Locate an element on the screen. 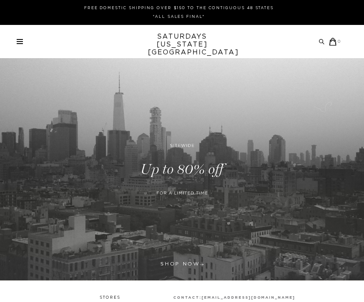  p: *ALL SALES FINAL* is located at coordinates (178, 17).